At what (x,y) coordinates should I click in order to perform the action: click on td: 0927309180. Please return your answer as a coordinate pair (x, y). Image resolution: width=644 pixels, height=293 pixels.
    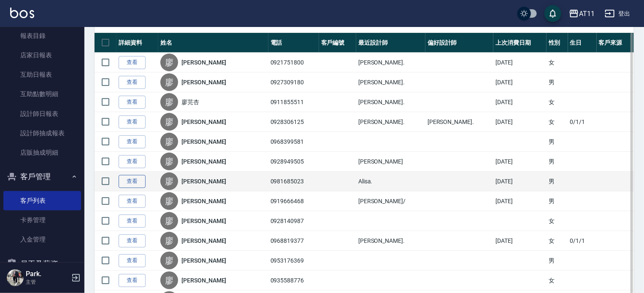
    Looking at the image, I should click on (293, 82).